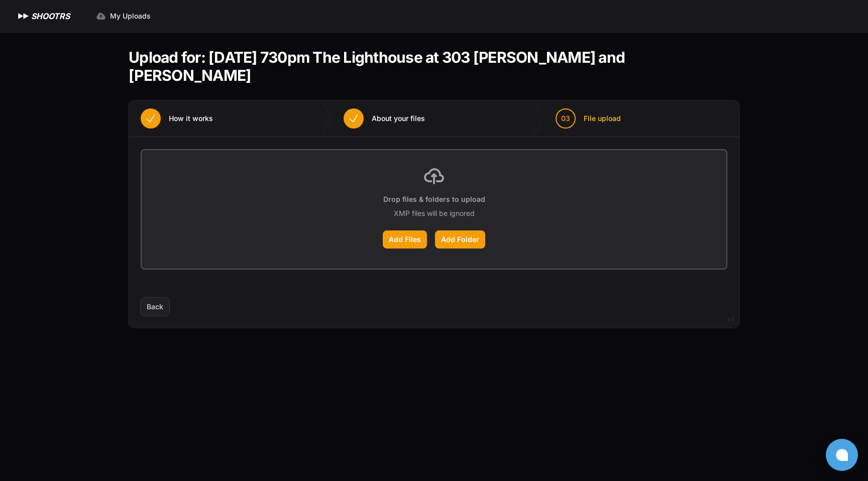 This screenshot has width=868, height=481. I want to click on a: My Uploads, so click(123, 16).